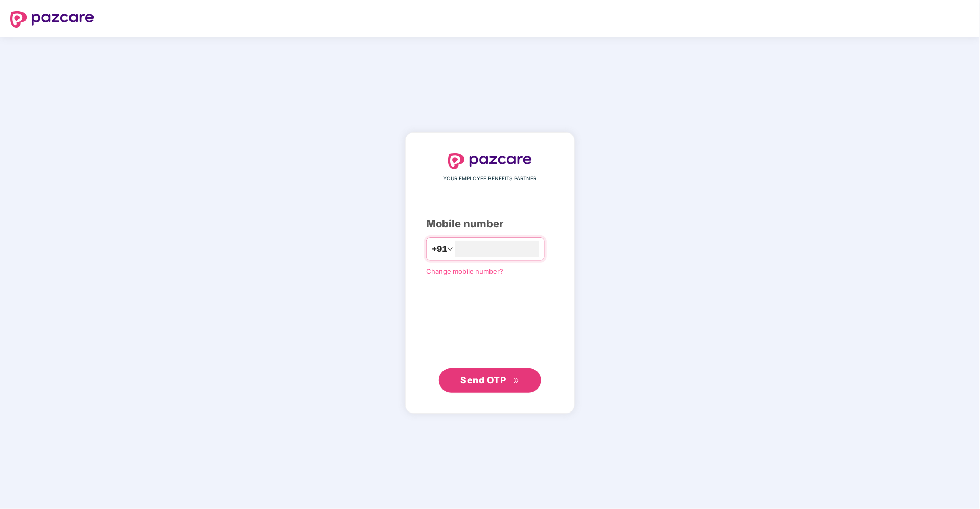  I want to click on span: +91, so click(440, 249).